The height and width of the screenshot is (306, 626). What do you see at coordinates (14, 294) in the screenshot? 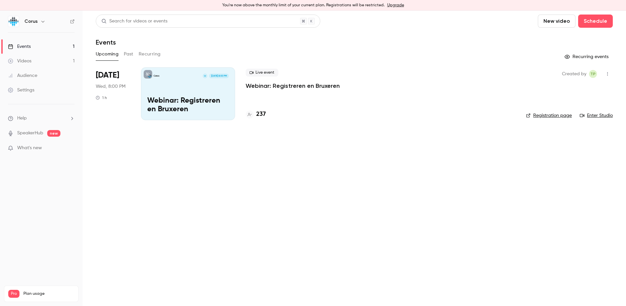
I see `span: Pro` at bounding box center [14, 294].